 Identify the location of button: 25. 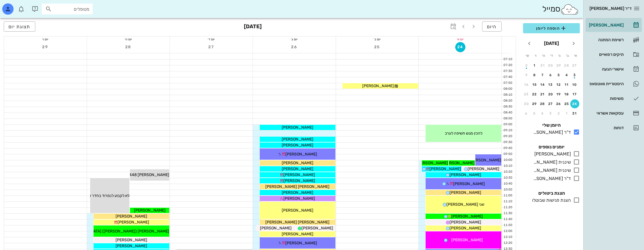
(377, 47).